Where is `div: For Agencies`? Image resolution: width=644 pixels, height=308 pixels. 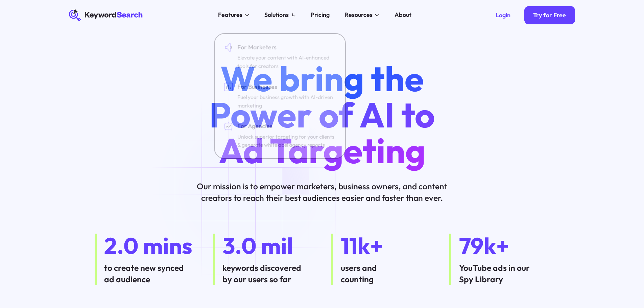
div: For Agencies is located at coordinates (286, 126).